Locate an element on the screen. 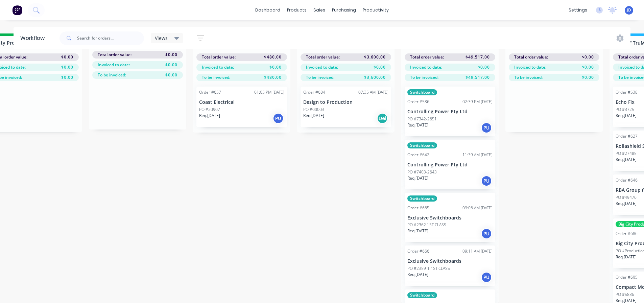 The height and width of the screenshot is (303, 644). div: Order #627 is located at coordinates (626, 136).